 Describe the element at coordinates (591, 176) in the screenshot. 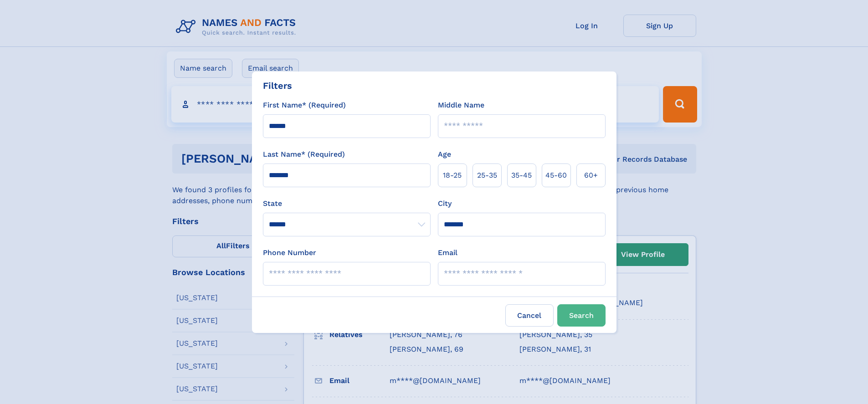

I see `span: 60+` at that location.